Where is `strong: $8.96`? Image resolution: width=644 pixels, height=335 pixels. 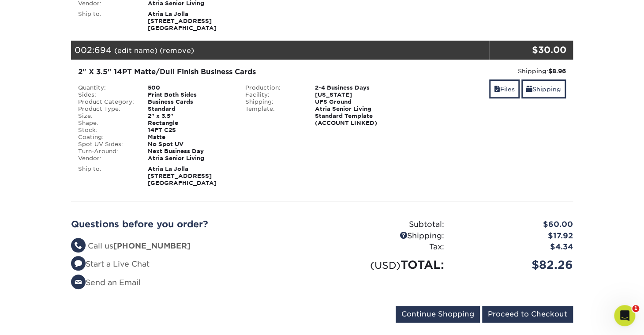
strong: $8.96 is located at coordinates (557, 71).